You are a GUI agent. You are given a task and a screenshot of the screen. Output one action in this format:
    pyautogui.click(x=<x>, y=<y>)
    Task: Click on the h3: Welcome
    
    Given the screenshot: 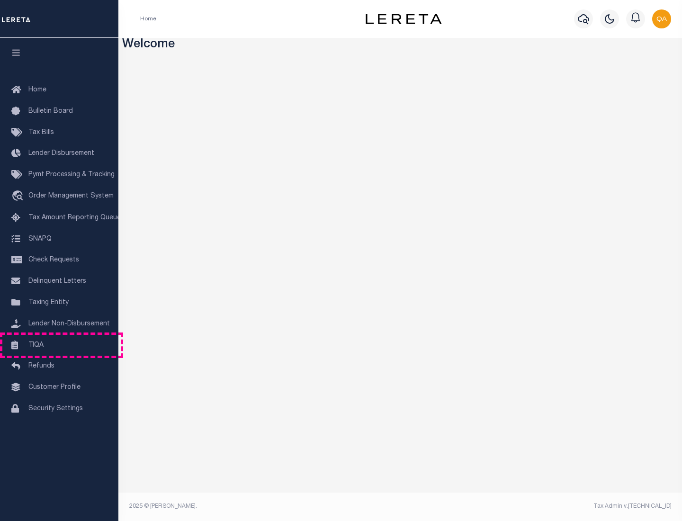 What is the action you would take?
    pyautogui.click(x=400, y=45)
    